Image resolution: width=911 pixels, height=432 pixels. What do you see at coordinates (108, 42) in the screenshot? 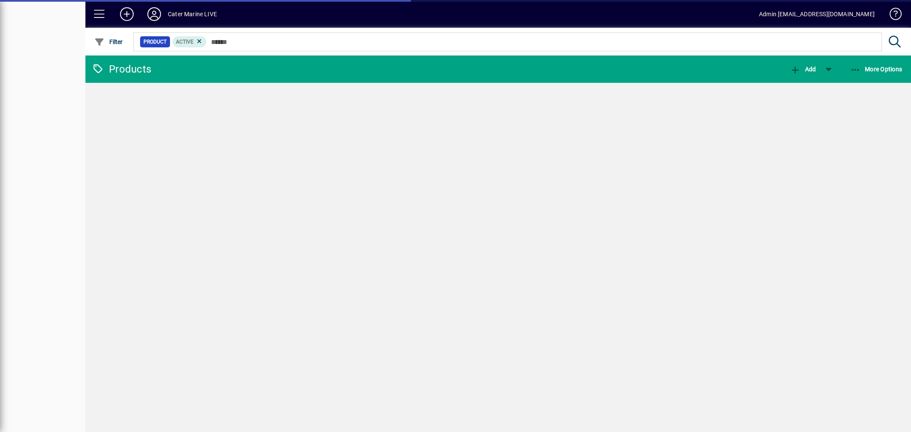
I see `button: Filter` at bounding box center [108, 42].